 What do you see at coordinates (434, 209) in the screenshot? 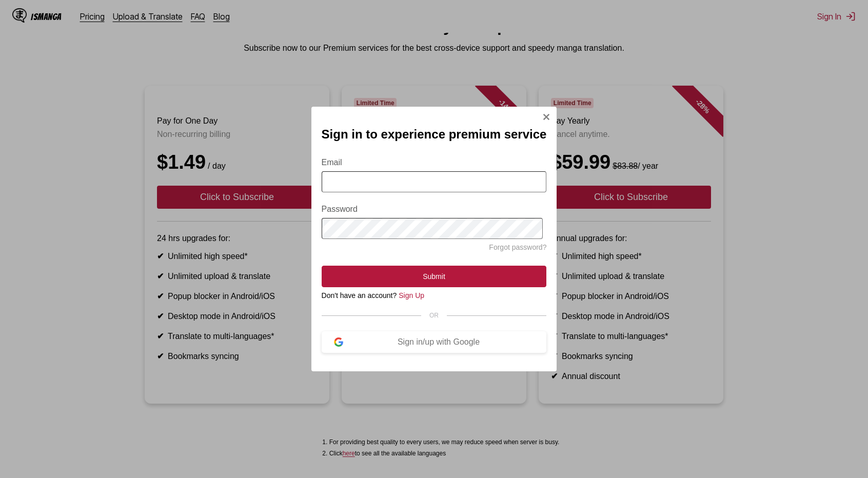
I see `label: Password` at bounding box center [434, 209].